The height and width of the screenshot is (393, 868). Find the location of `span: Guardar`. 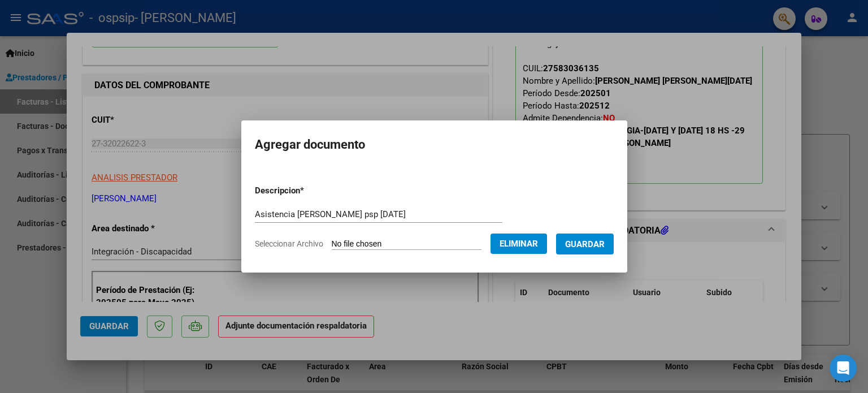

span: Guardar is located at coordinates (585, 245).